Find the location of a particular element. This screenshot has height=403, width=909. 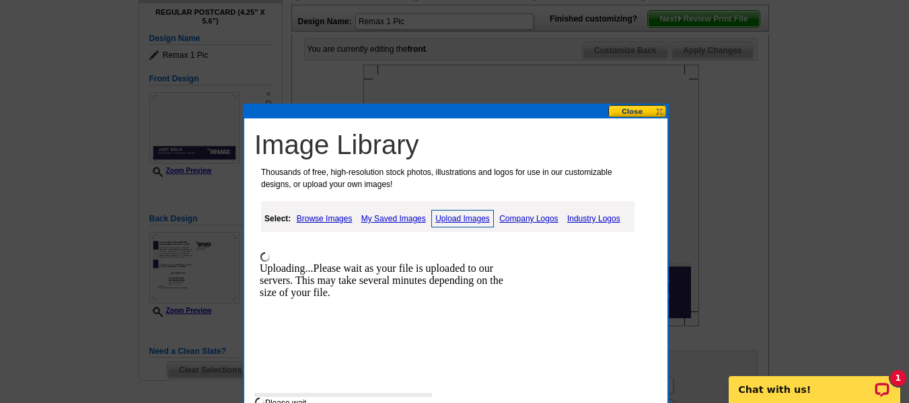

a: My Saved Images is located at coordinates (394, 219).